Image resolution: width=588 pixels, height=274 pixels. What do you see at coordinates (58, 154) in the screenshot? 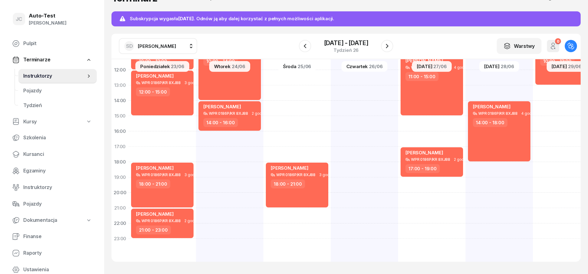
I see `span: Kursanci` at bounding box center [58, 154].